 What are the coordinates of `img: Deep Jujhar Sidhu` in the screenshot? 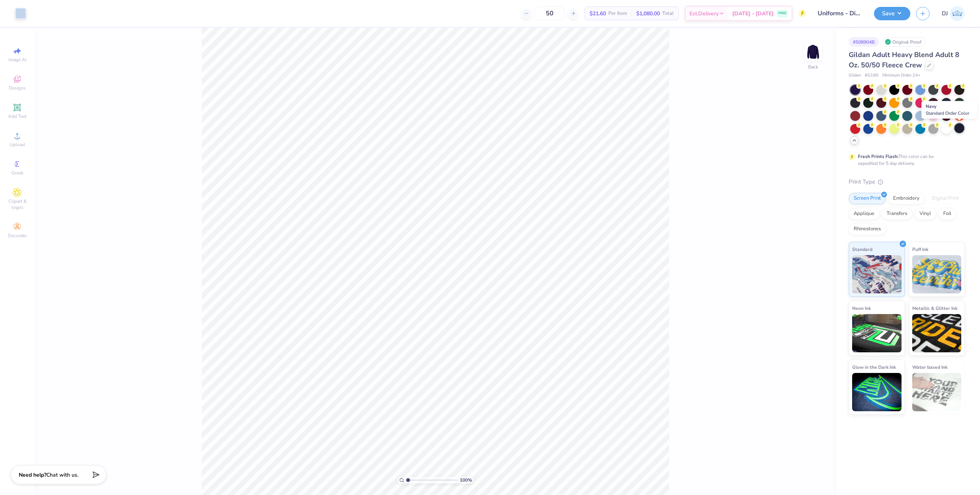 It's located at (957, 13).